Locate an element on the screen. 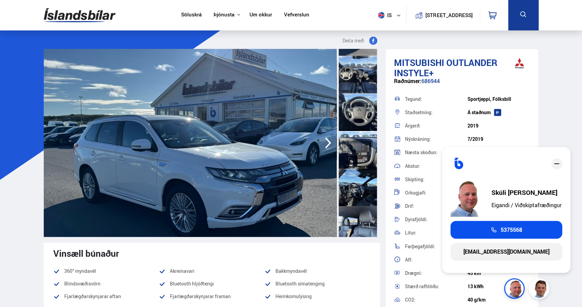 This screenshot has width=582, height=307. div: Á staðnum is located at coordinates (499, 112).